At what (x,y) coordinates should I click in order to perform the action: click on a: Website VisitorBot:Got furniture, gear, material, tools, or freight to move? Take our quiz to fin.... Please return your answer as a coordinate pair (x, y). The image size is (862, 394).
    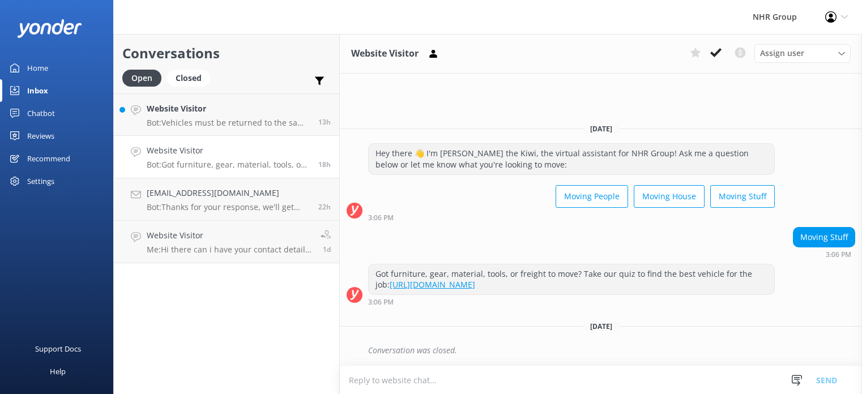
    Looking at the image, I should click on (227, 157).